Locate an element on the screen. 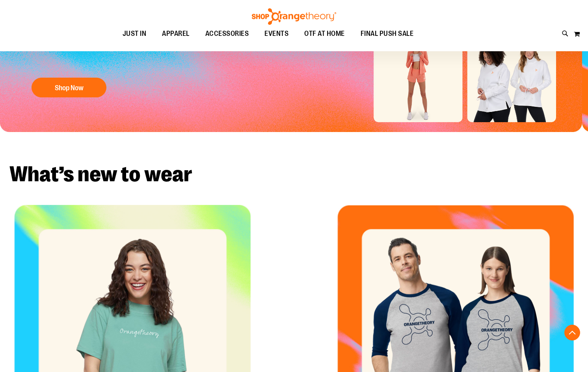  a: APPAREL is located at coordinates (176, 34).